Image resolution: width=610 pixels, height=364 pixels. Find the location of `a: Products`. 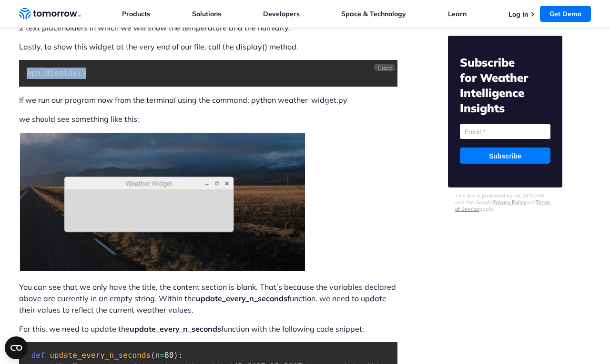

a: Products is located at coordinates (136, 14).